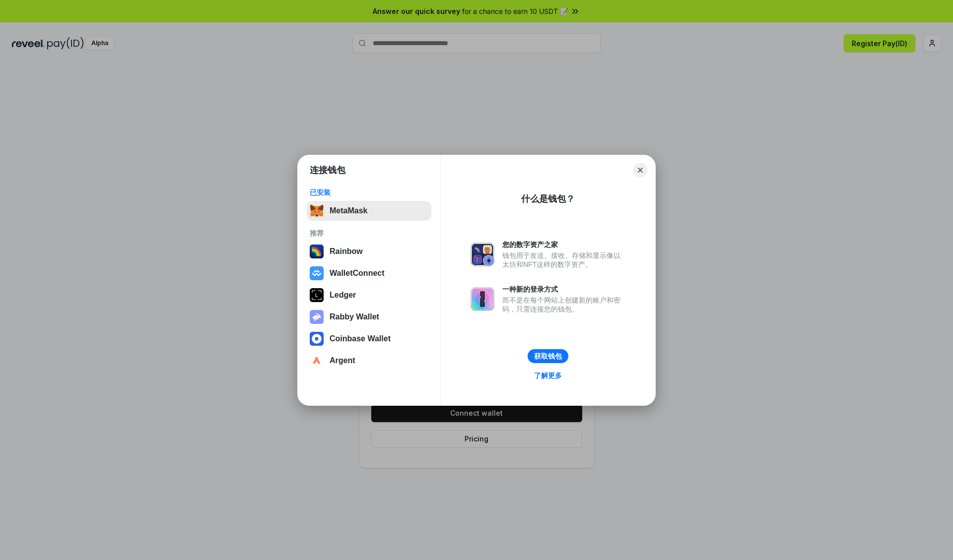 This screenshot has height=560, width=953. I want to click on div: 一种新的登录方式, so click(564, 289).